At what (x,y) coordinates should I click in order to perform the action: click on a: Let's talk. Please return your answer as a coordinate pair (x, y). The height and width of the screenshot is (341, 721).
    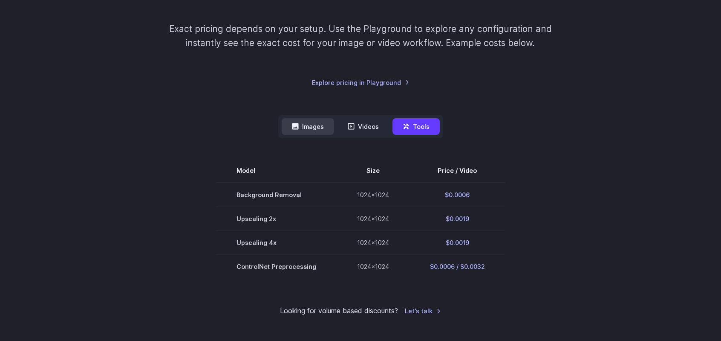
    Looking at the image, I should click on (423, 310).